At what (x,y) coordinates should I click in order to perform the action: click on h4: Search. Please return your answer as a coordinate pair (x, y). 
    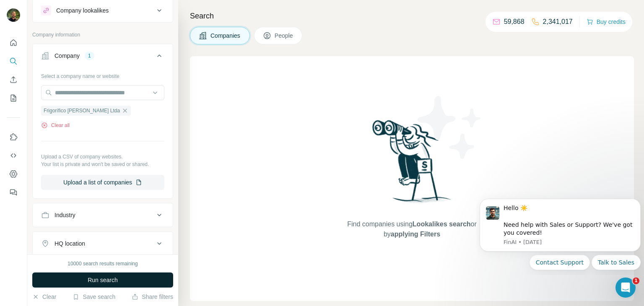
    Looking at the image, I should click on (412, 16).